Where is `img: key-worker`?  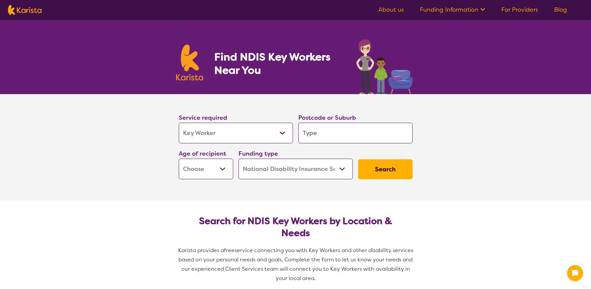
img: key-worker is located at coordinates (385, 65).